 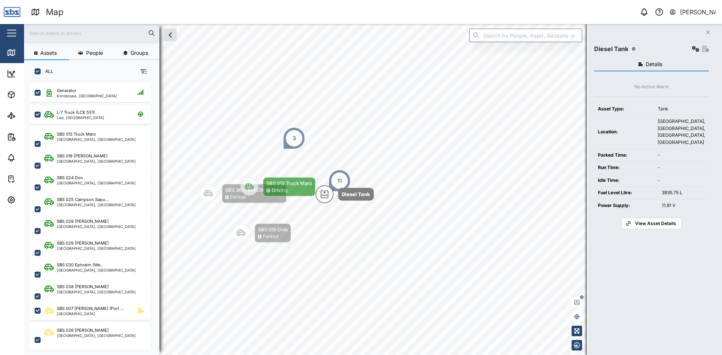 What do you see at coordinates (279, 191) in the screenshot?
I see `div: Driving` at bounding box center [279, 191].